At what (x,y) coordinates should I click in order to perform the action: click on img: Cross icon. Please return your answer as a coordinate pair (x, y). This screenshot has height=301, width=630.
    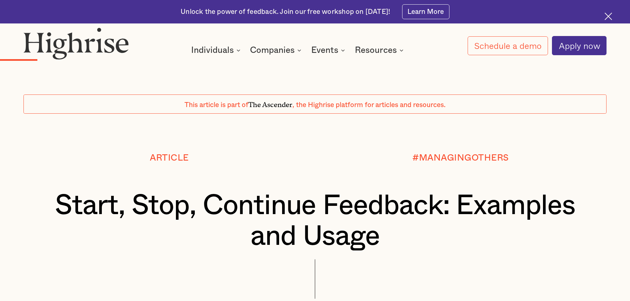
    Looking at the image, I should click on (609, 16).